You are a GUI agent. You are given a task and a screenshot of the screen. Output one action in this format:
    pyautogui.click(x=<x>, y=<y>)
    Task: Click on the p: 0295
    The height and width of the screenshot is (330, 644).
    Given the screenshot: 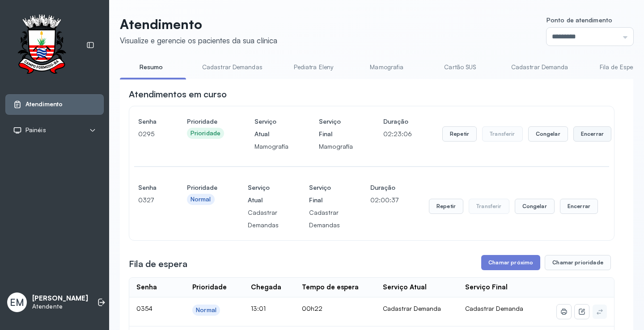 What is the action you would take?
    pyautogui.click(x=147, y=134)
    